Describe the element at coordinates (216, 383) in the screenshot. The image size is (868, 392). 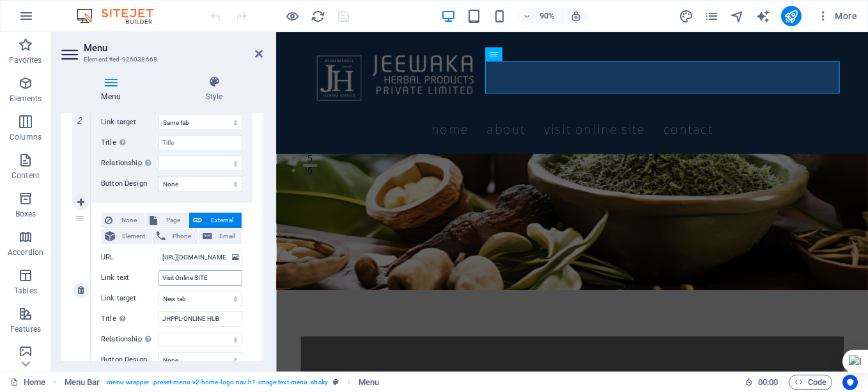
I see `span: . menu-wrapper .preset-menu-v2-home-logo-nav-h1-image-text-menu .sticky` at that location.